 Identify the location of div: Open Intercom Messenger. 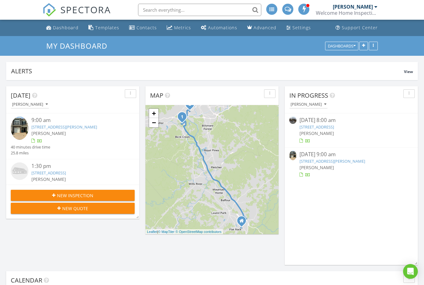
(410, 271).